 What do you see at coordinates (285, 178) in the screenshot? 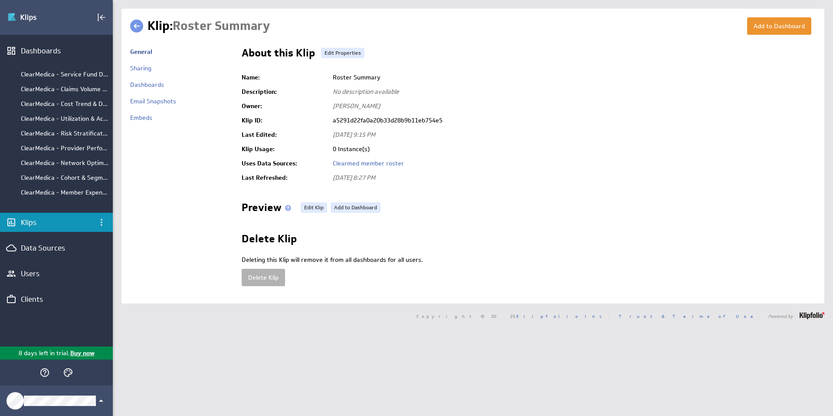
I see `td: Last Refreshed:` at bounding box center [285, 178].